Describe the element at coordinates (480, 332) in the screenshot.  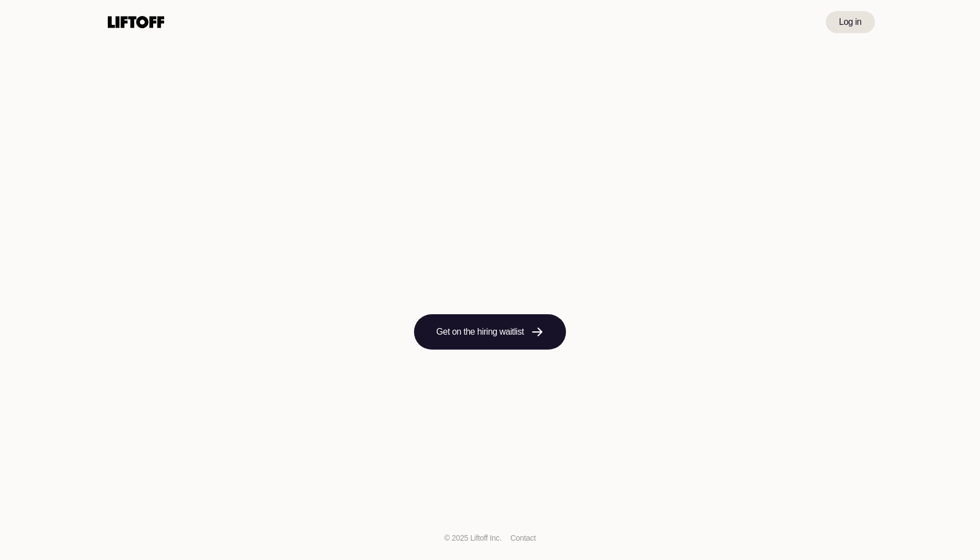
I see `p: Get on the hiring waitlist` at that location.